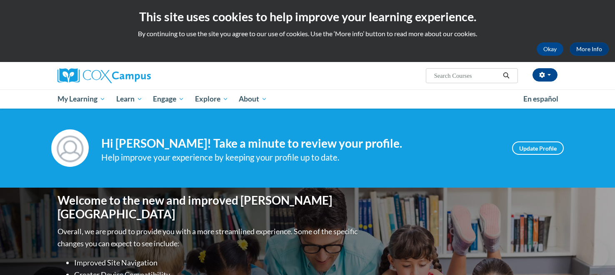 This screenshot has width=615, height=275. I want to click on a: About, so click(253, 99).